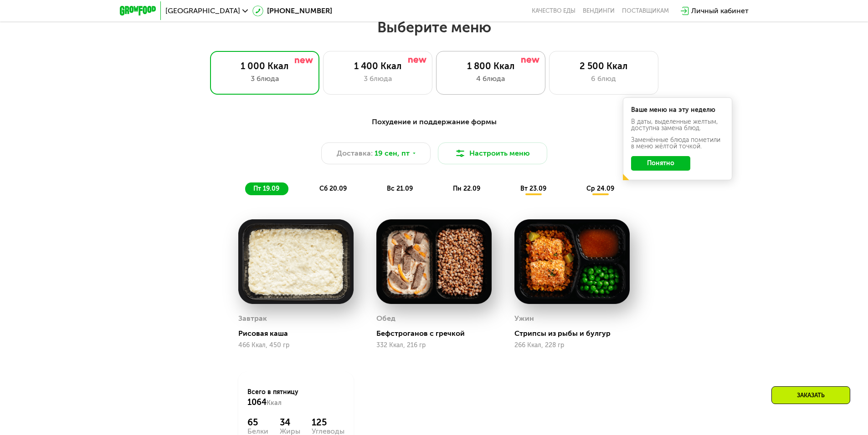 Image resolution: width=868 pixels, height=435 pixels. I want to click on span: пт 19.09, so click(266, 188).